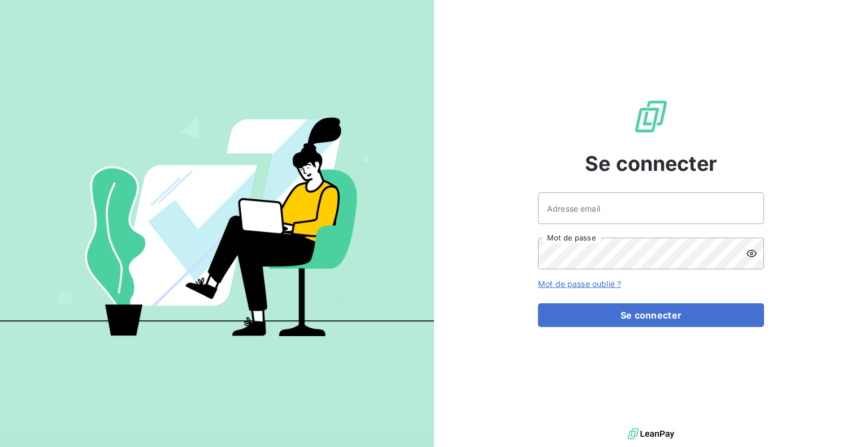  I want to click on span: Se connecter, so click(652, 164).